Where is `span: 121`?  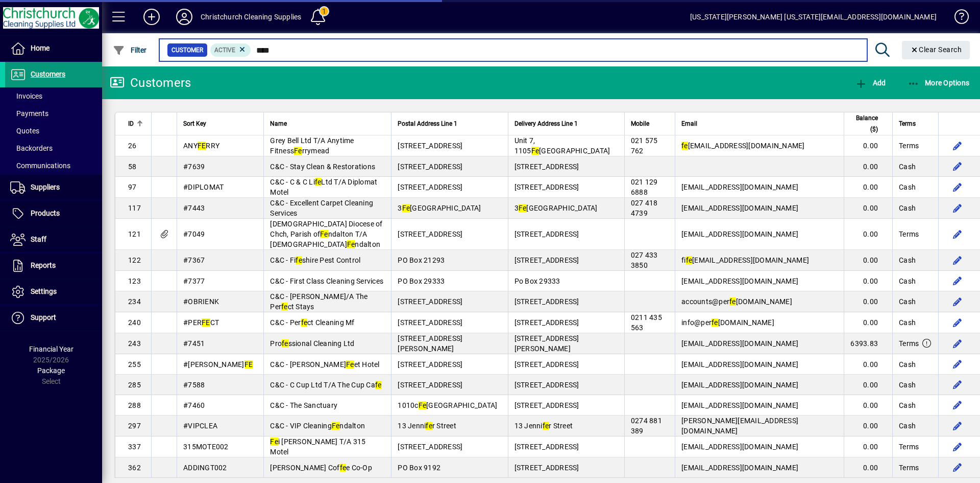 span: 121 is located at coordinates (134, 234).